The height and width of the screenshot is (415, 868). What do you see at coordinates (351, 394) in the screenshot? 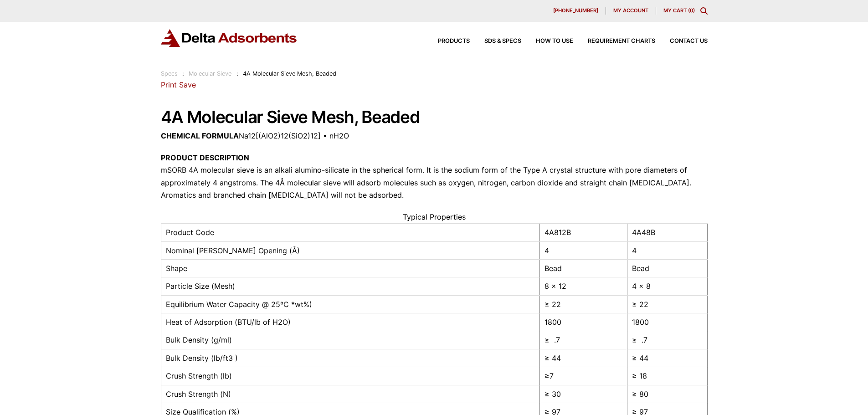
I see `td: Crush Strength (N)` at bounding box center [351, 394].